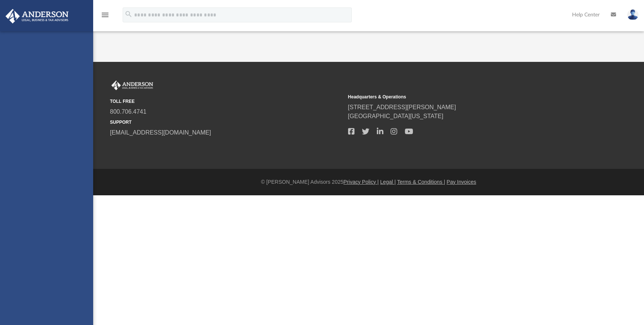 The width and height of the screenshot is (644, 325). What do you see at coordinates (128, 111) in the screenshot?
I see `a: 800.706.4741` at bounding box center [128, 111].